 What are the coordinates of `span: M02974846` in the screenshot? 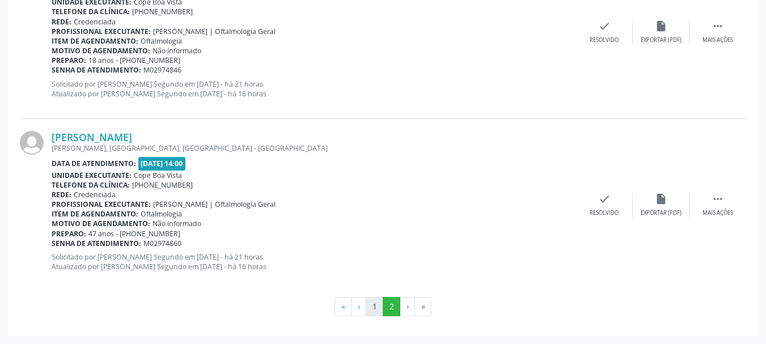 It's located at (162, 70).